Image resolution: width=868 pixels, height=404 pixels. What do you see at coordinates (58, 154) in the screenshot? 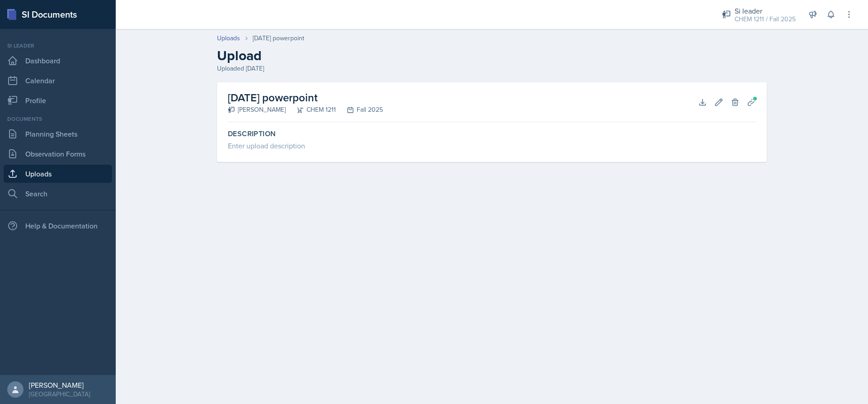
I see `a: Observation Forms` at bounding box center [58, 154].